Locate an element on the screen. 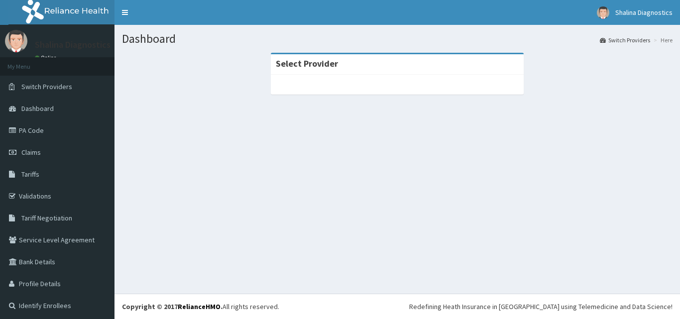 Image resolution: width=680 pixels, height=319 pixels. span: Tariff Negotiation is located at coordinates (47, 218).